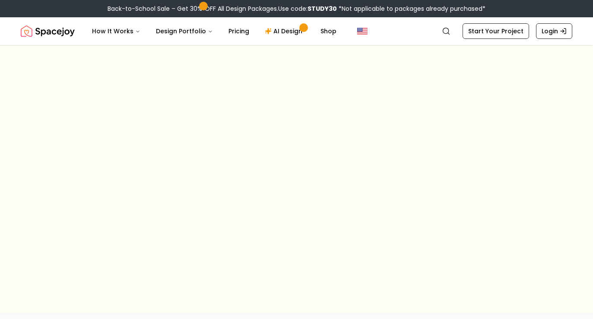  I want to click on a: Pricing, so click(239, 31).